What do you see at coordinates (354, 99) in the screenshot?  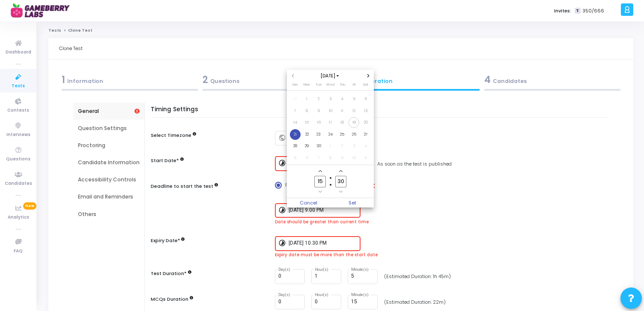 I see `td: September 5, 2025` at bounding box center [354, 99].